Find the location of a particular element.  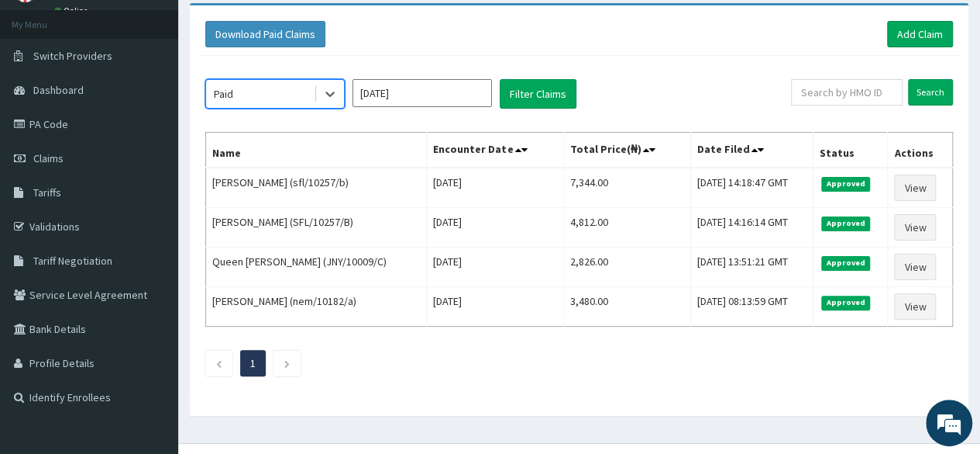

a: Previous page is located at coordinates (218, 363).